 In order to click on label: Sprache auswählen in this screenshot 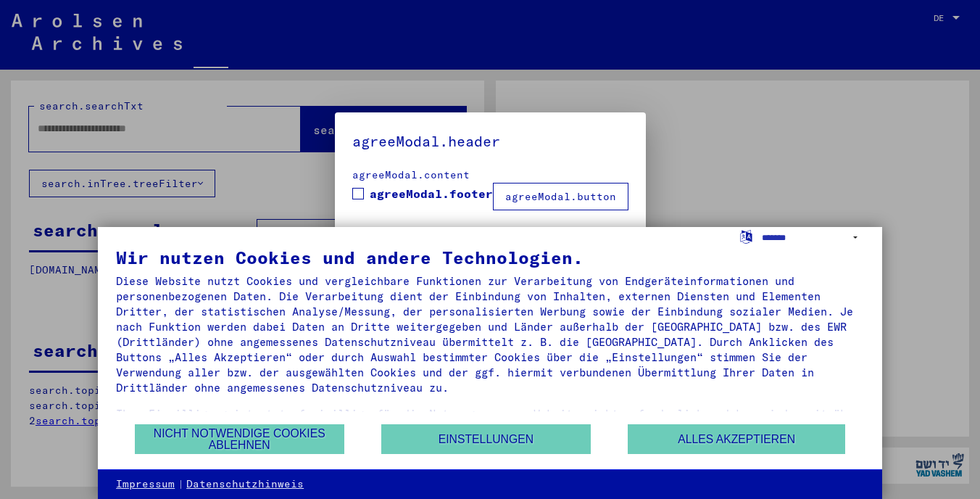, I will do `click(746, 236)`.